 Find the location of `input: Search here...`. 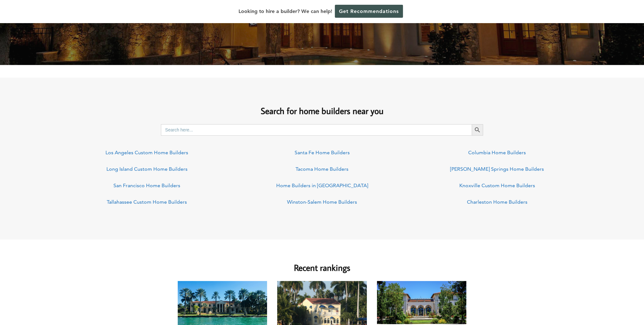

input: Search here... is located at coordinates (316, 130).